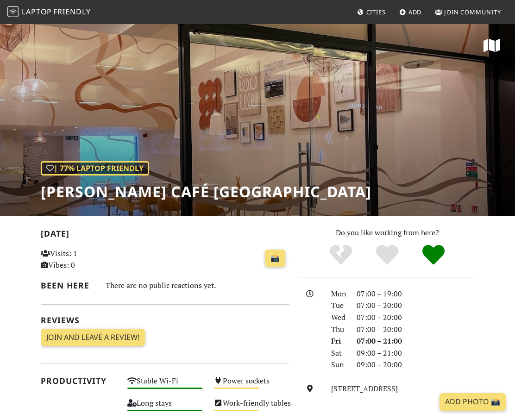 This screenshot has width=515, height=420. Describe the element at coordinates (165, 407) in the screenshot. I see `div: Long stays` at that location.